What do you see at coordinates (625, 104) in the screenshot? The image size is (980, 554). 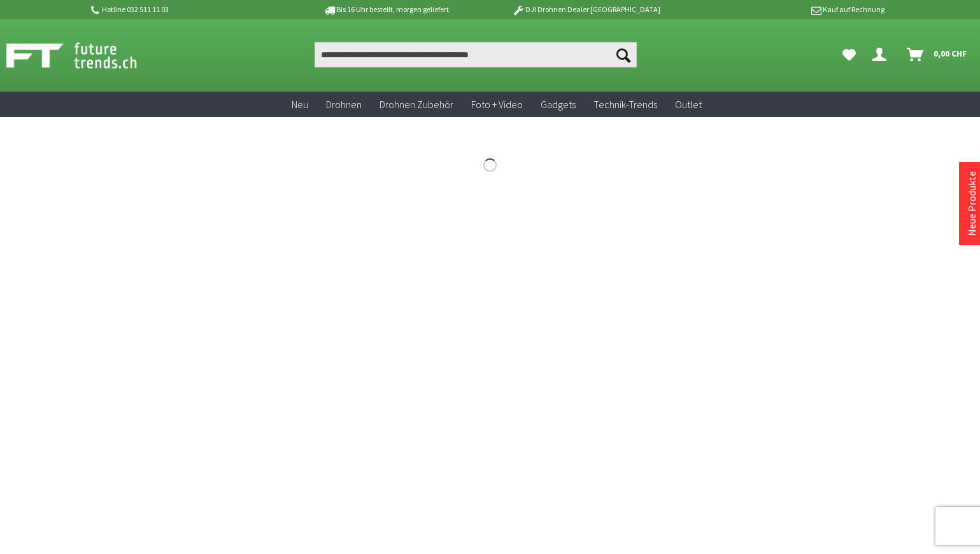 I see `a: Technik-Trends` at bounding box center [625, 104].